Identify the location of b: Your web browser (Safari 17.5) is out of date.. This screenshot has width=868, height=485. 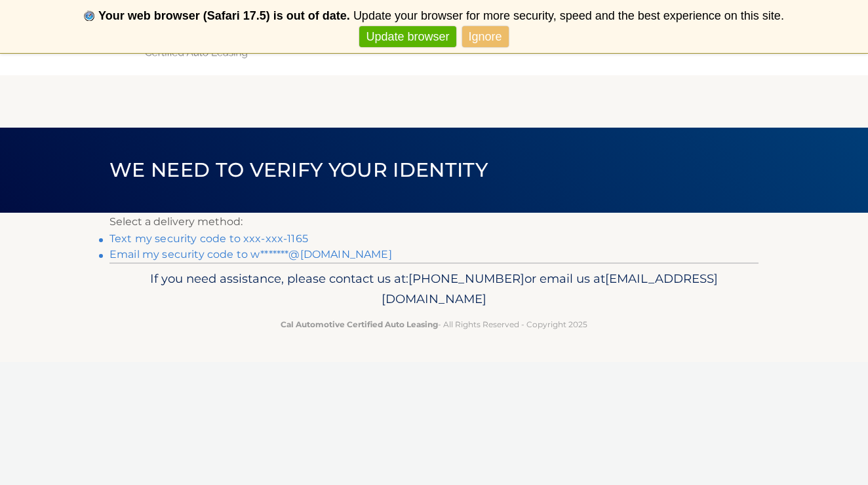
(224, 16).